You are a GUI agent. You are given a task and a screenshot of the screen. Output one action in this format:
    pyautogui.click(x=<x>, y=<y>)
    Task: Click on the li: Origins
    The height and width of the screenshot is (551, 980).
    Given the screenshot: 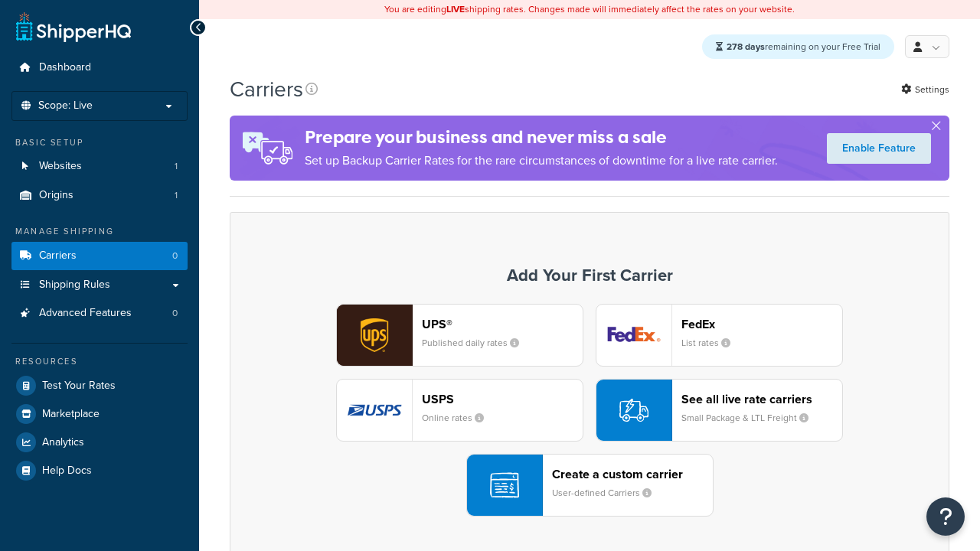 What is the action you would take?
    pyautogui.click(x=99, y=195)
    